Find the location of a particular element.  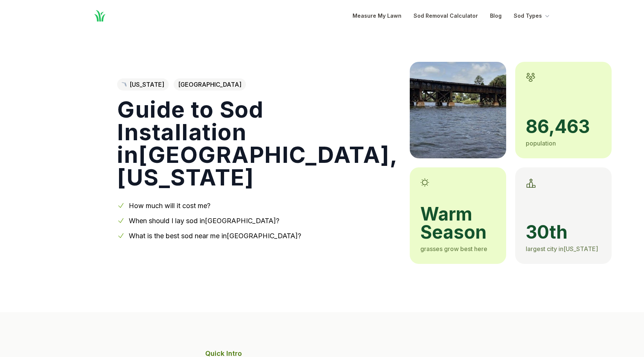

img: Florida state outline is located at coordinates (124, 84).